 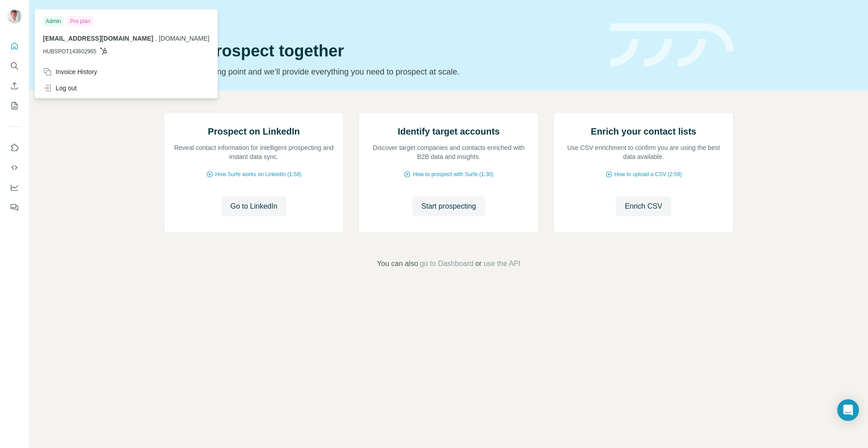 What do you see at coordinates (643, 132) in the screenshot?
I see `h2: Enrich your contact lists` at bounding box center [643, 132].